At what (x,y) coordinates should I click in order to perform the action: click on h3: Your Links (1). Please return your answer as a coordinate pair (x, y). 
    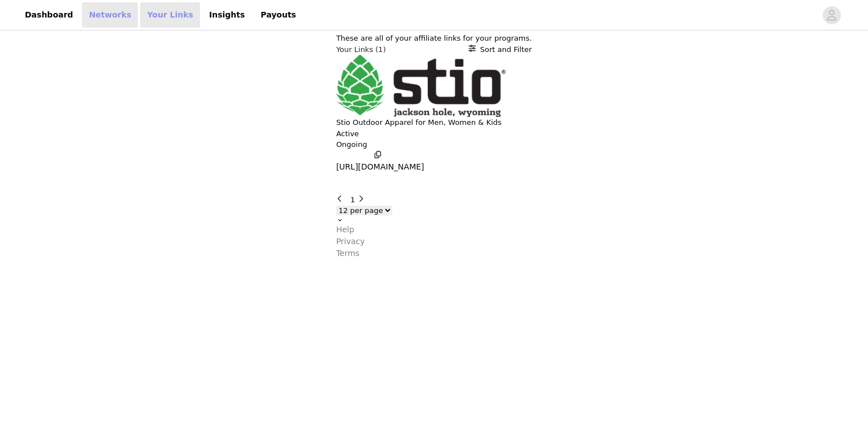
    Looking at the image, I should click on (361, 49).